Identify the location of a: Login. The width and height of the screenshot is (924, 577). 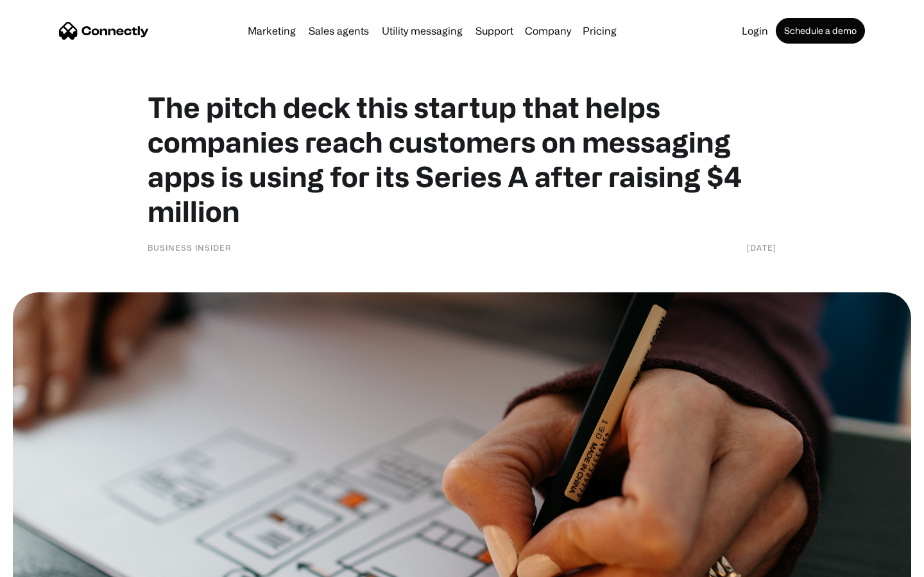
(754, 31).